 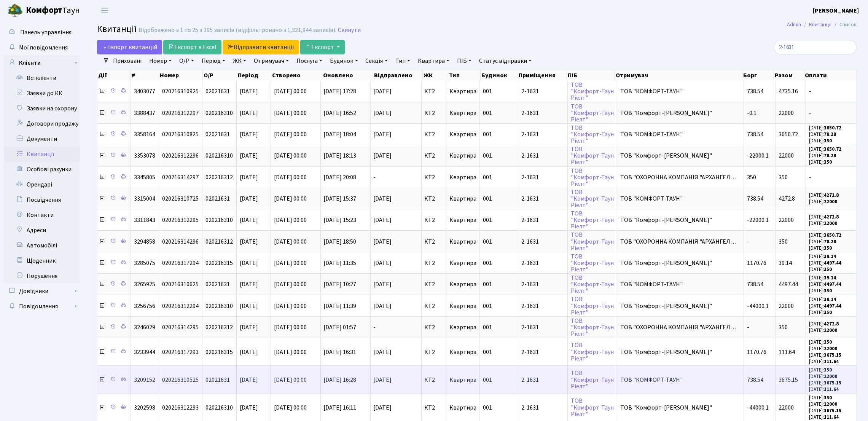 I want to click on a: Клієнти, so click(x=42, y=62).